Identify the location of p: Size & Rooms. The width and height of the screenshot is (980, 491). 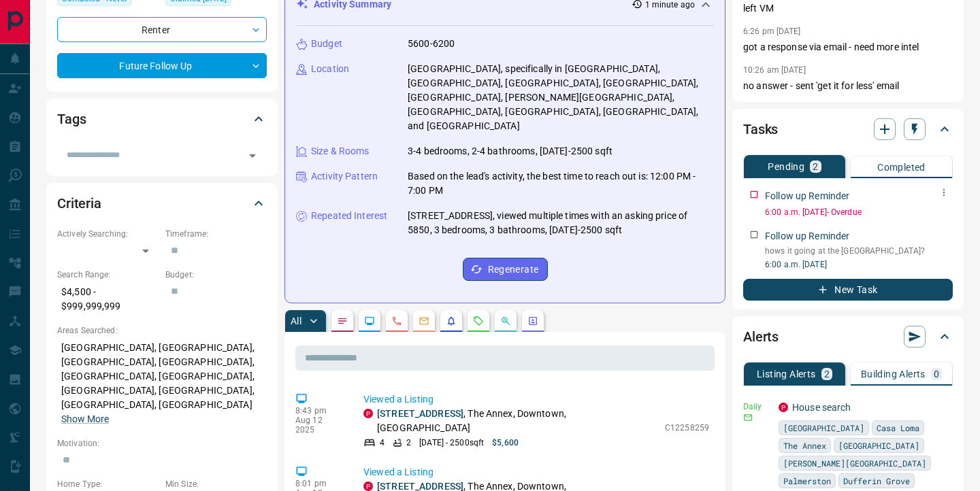
(341, 151).